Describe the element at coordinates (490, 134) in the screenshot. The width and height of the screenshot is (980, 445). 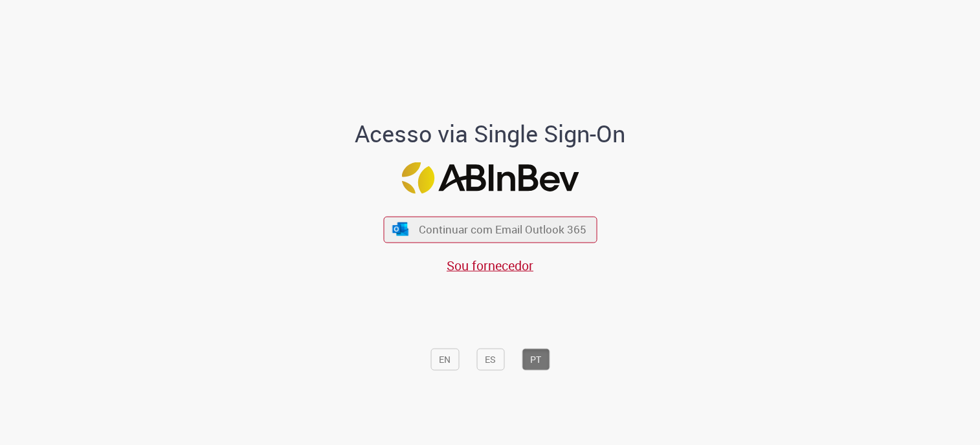
I see `h1: Acesso via Single Sign-On` at that location.